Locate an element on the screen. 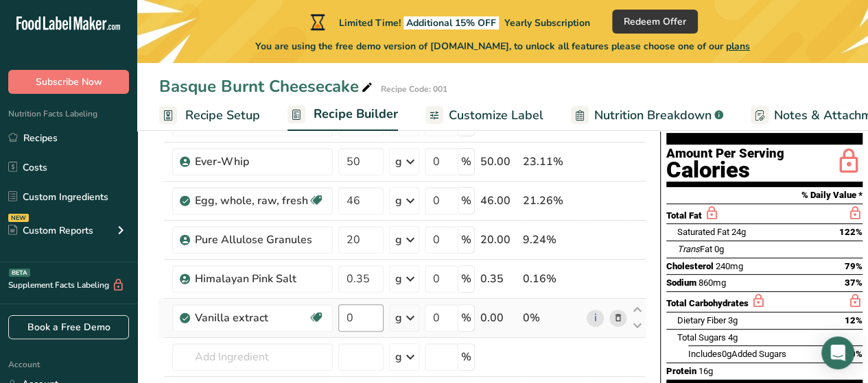  span: Recipe Builder is located at coordinates (355, 114).